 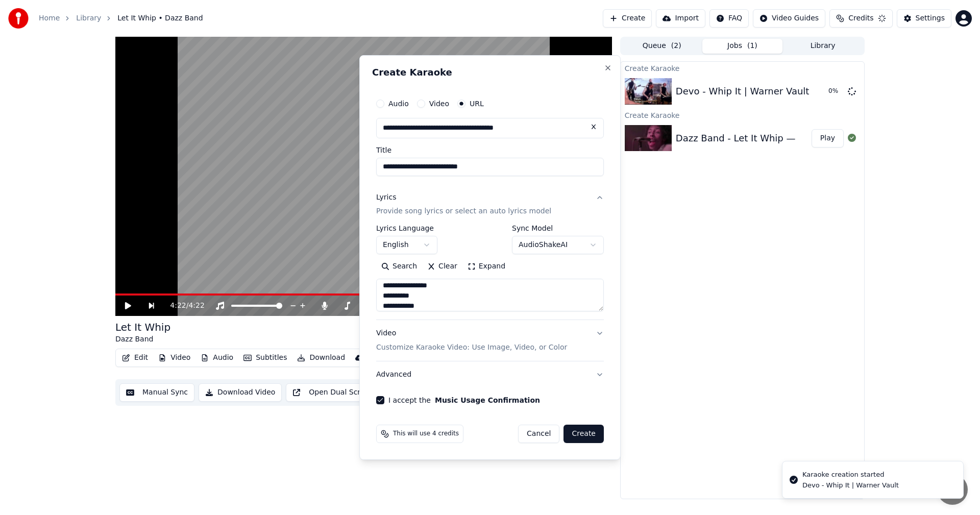 What do you see at coordinates (398, 103) in the screenshot?
I see `label: Audio` at bounding box center [398, 103].